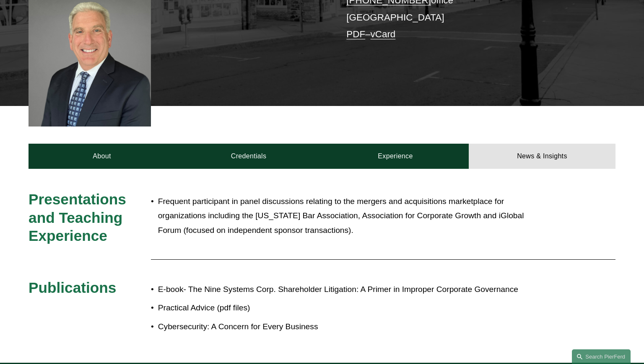 This screenshot has height=364, width=644. What do you see at coordinates (383, 34) in the screenshot?
I see `a: vCard` at bounding box center [383, 34].